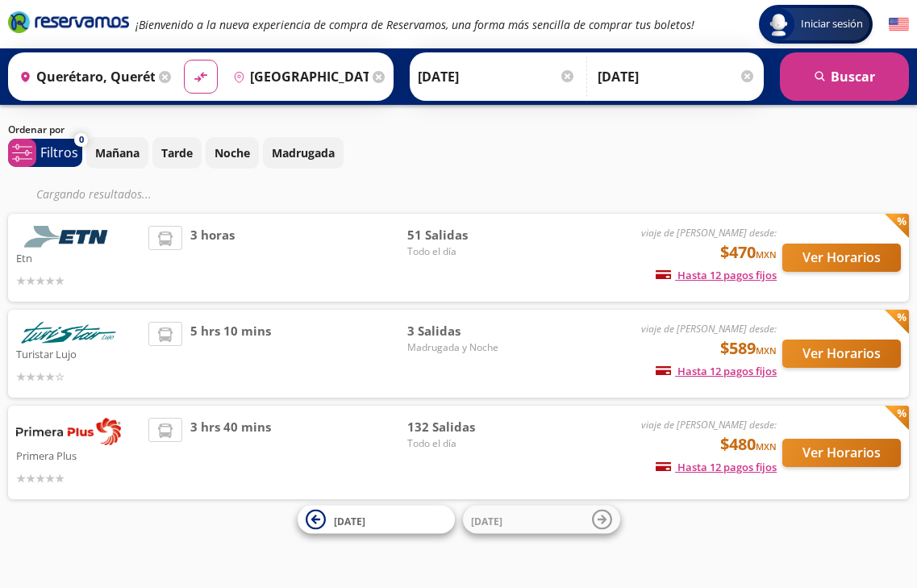  I want to click on img: Primera Plus, so click(69, 432).